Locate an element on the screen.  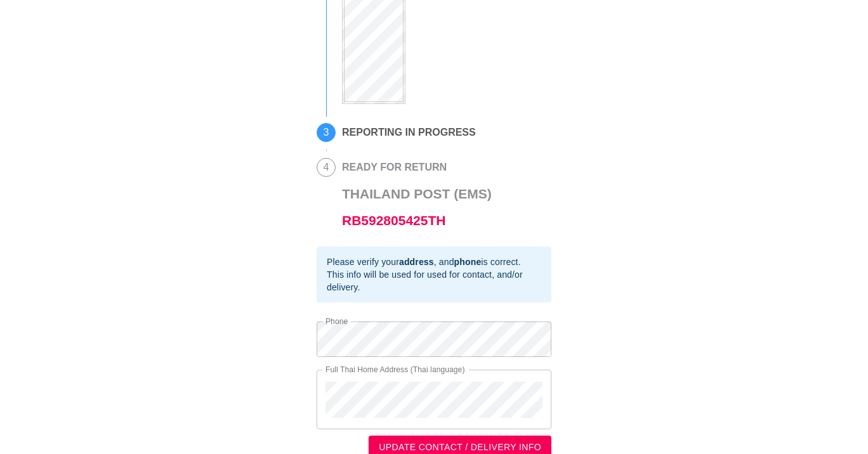
a: RB592805425TH is located at coordinates (394, 220).